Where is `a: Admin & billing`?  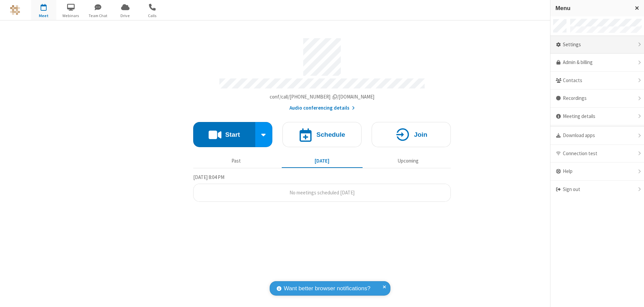
a: Admin & billing is located at coordinates (597, 63).